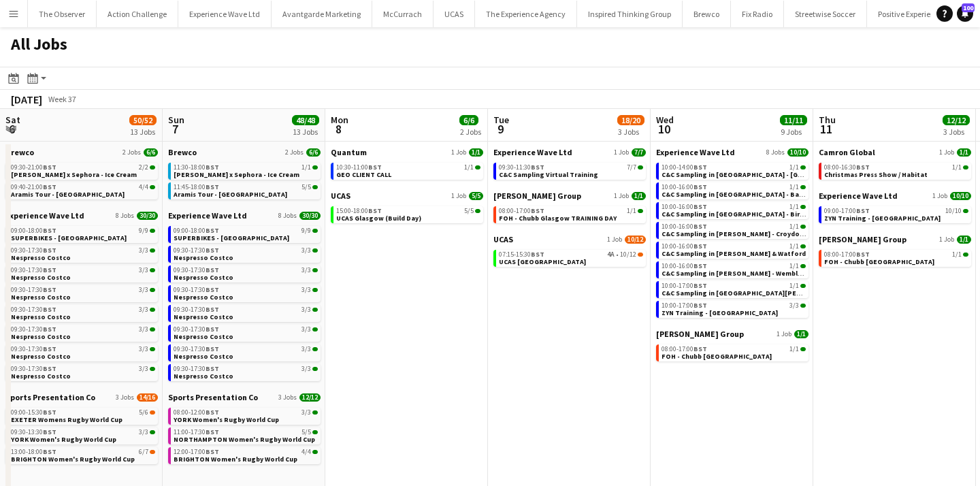 The image size is (980, 486). What do you see at coordinates (143, 167) in the screenshot?
I see `span: 2/2` at bounding box center [143, 167].